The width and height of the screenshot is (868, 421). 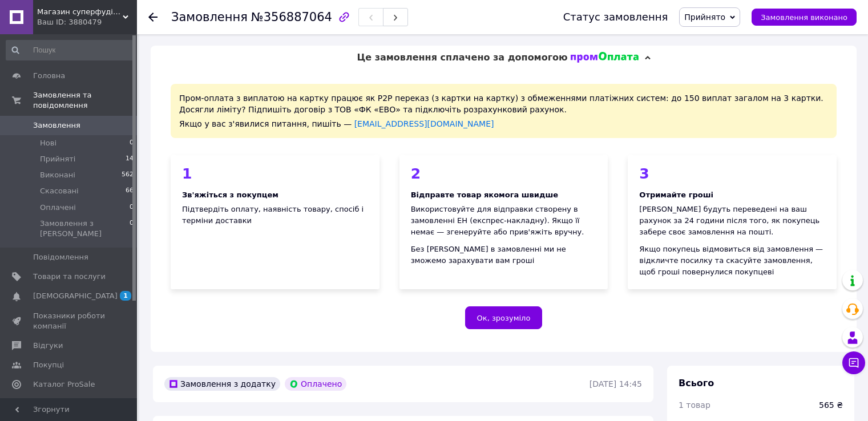 I want to click on div: 565 ₴, so click(x=831, y=406).